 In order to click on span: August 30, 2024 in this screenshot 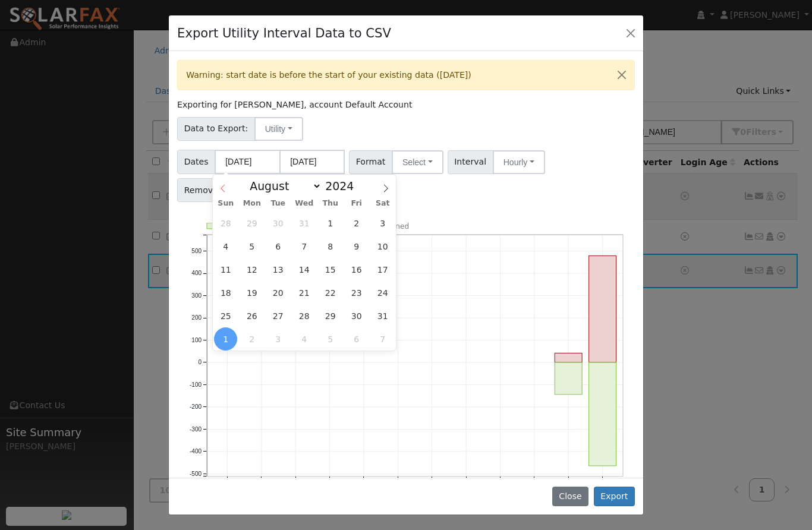, I will do `click(356, 316)`.